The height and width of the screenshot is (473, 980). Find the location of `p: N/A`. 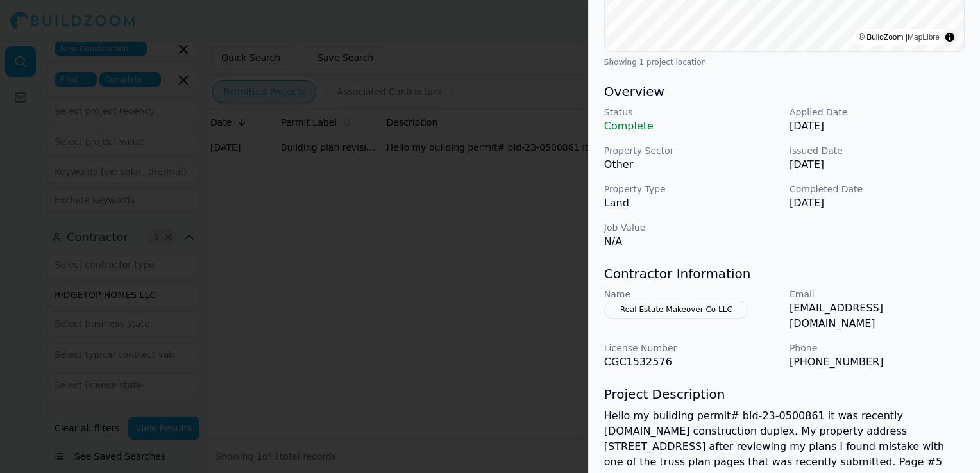

p: N/A is located at coordinates (692, 242).